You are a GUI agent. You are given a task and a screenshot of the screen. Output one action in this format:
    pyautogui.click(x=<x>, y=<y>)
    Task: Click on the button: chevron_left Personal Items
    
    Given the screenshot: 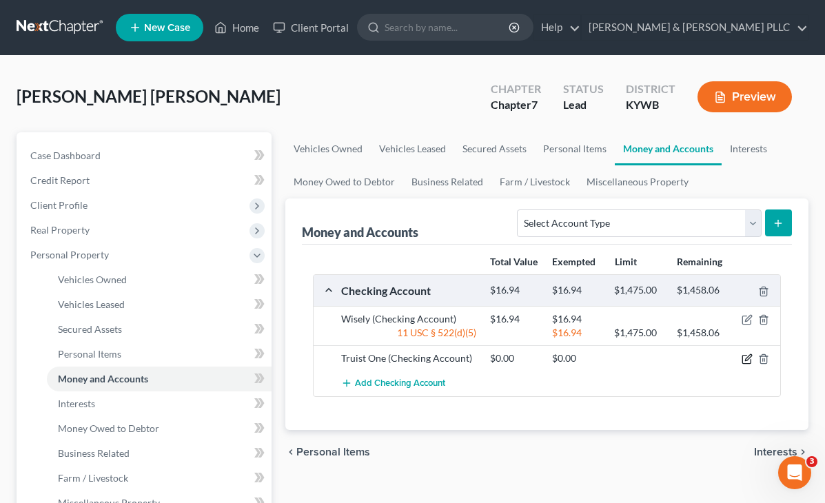 What is the action you would take?
    pyautogui.click(x=327, y=452)
    